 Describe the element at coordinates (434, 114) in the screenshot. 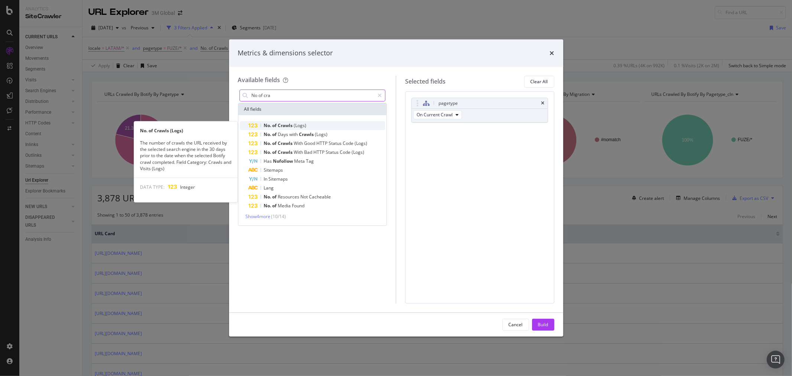

I see `span: On Current Crawl` at that location.